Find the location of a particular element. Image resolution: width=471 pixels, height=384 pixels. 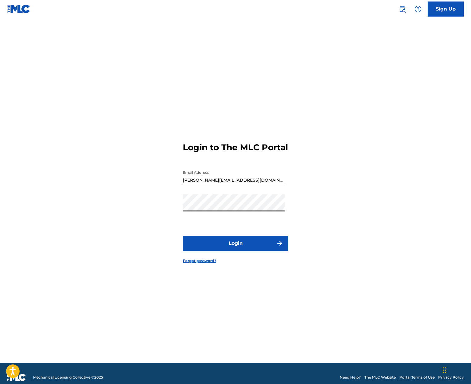

img: search is located at coordinates (402, 9).